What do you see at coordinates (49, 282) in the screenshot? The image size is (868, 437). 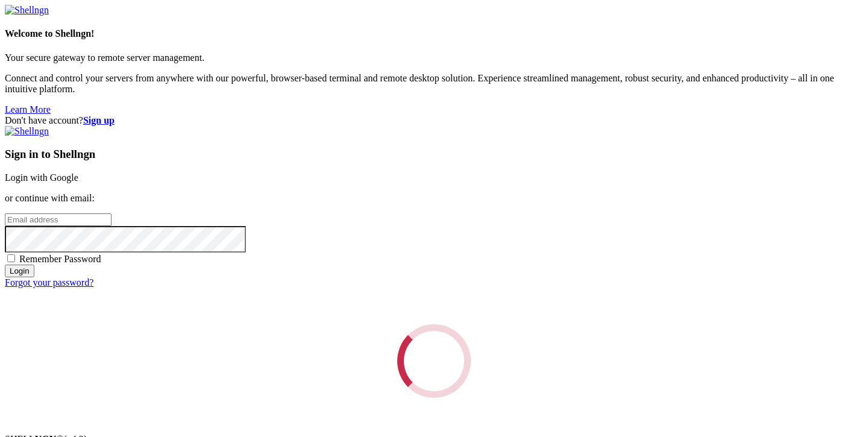 I see `a: Forgot your password?` at bounding box center [49, 282].